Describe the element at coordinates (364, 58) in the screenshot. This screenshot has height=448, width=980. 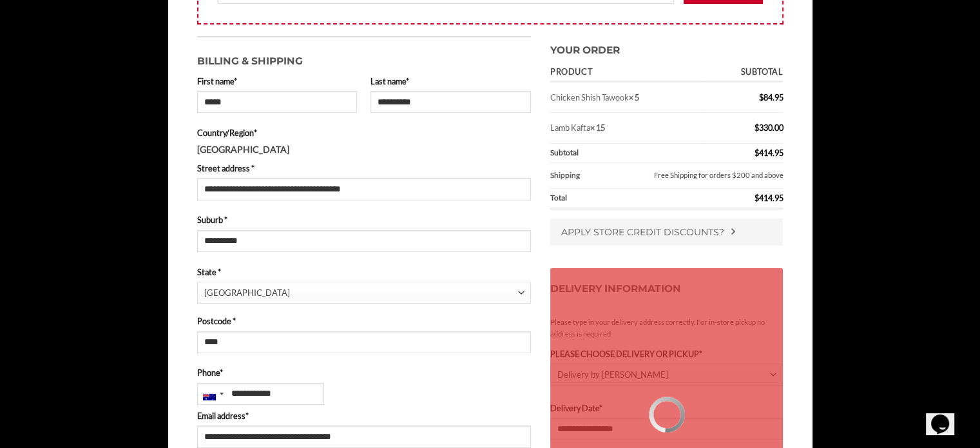
I see `h3: Billing & Shipping` at that location.